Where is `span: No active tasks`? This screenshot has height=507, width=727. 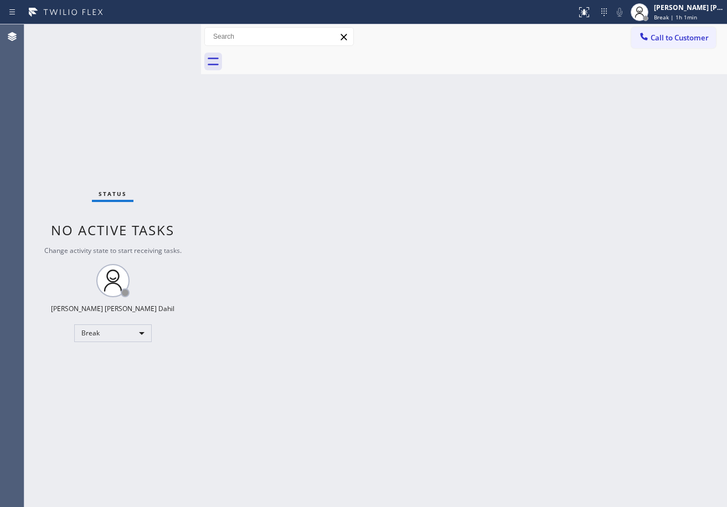
span: No active tasks is located at coordinates (112, 230).